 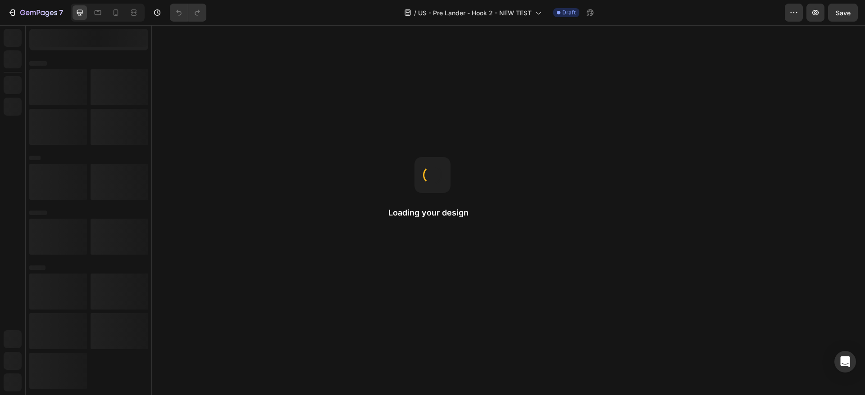 What do you see at coordinates (475, 13) in the screenshot?
I see `span: US - Pre Lander - Hook 2 - NEW TEST` at bounding box center [475, 13].